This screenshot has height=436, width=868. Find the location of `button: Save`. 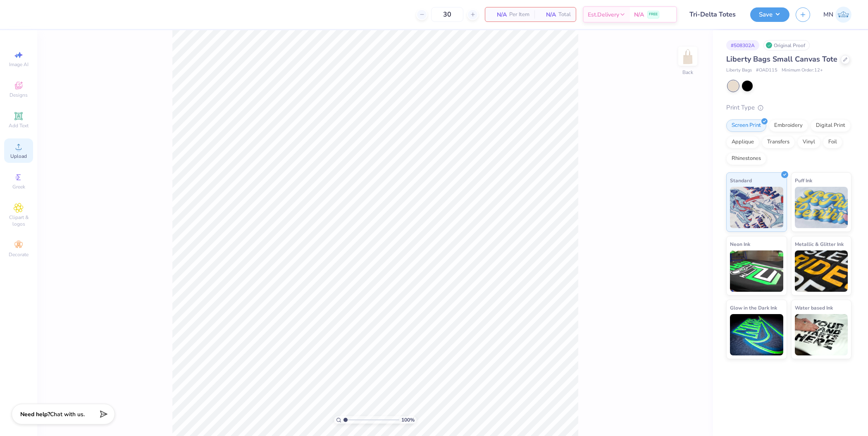

button: Save is located at coordinates (770, 14).